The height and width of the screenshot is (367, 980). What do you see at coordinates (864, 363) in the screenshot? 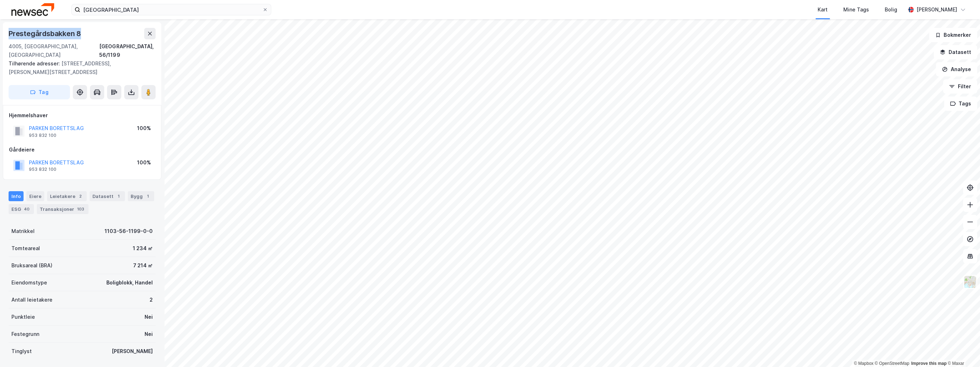
I see `a: Mapbox` at bounding box center [864, 363].